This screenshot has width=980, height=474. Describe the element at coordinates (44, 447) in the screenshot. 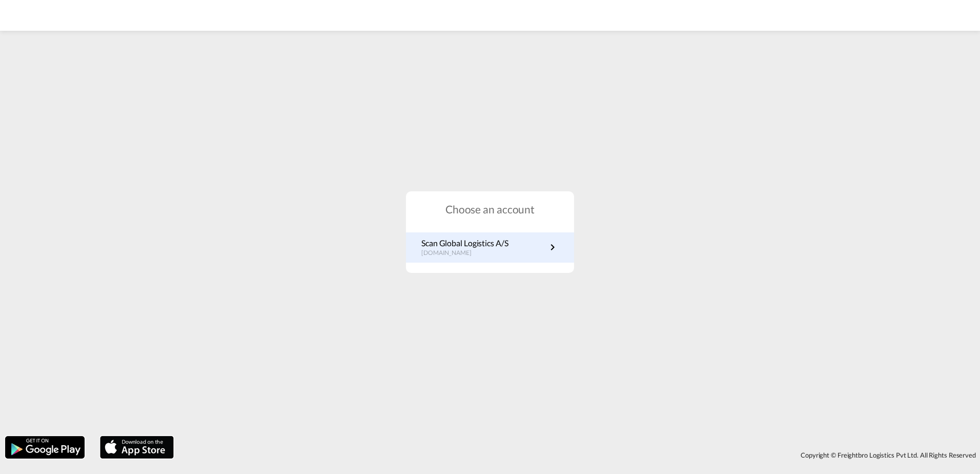

I see `img: google.png` at that location.